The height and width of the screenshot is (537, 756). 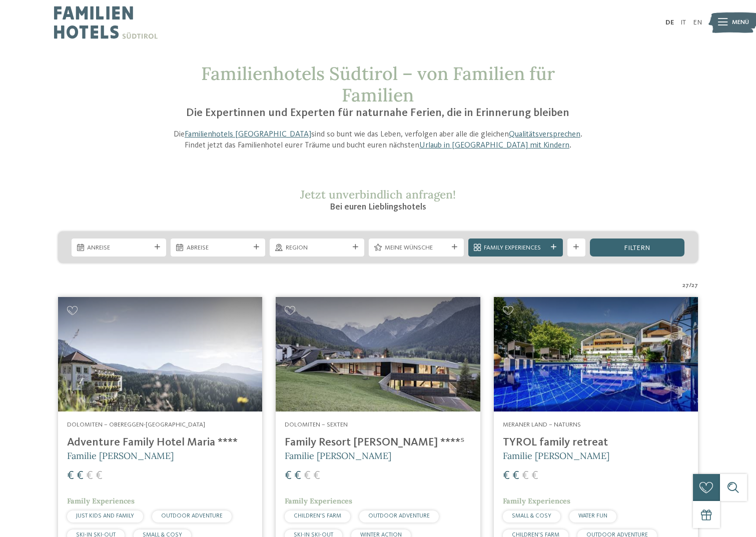 What do you see at coordinates (378, 113) in the screenshot?
I see `span: Die Expertinnen und Experten für naturnahe Ferien, die in Erinnerung bleiben` at bounding box center [378, 113].